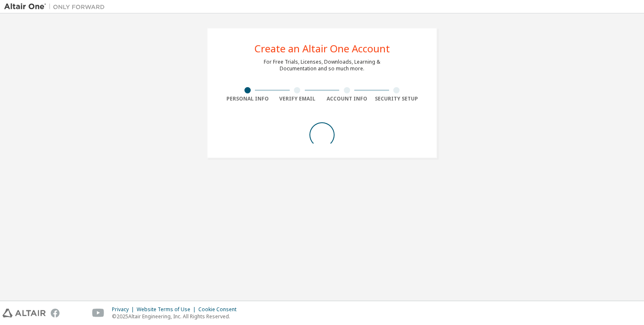 Image resolution: width=644 pixels, height=325 pixels. Describe the element at coordinates (322, 65) in the screenshot. I see `div: For Free Trials, Licenses, Downloads, Learning & Documentation and so much more.` at that location.